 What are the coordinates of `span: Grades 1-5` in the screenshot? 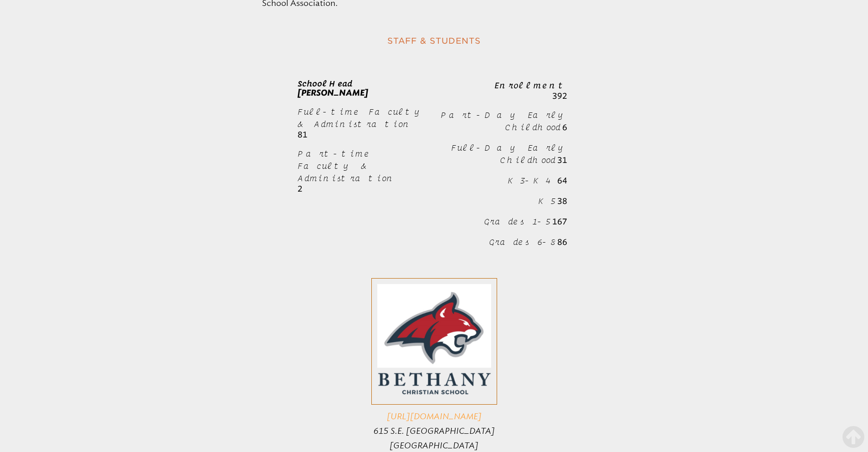 It's located at (517, 221).